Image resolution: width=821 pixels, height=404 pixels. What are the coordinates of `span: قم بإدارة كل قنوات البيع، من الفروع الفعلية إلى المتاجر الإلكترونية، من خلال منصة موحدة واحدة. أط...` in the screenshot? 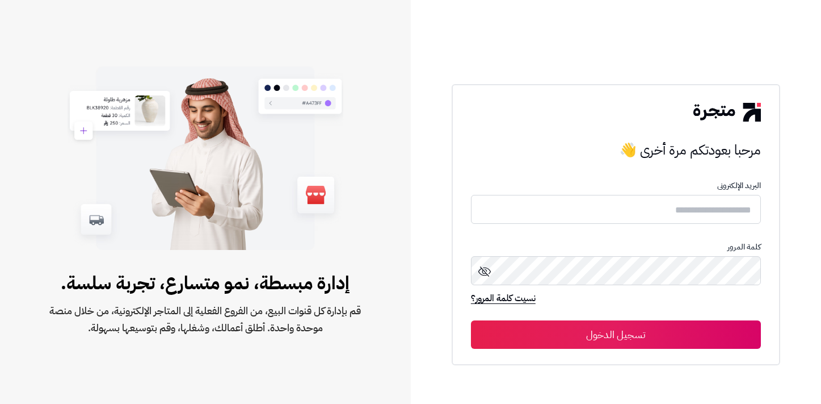 It's located at (205, 319).